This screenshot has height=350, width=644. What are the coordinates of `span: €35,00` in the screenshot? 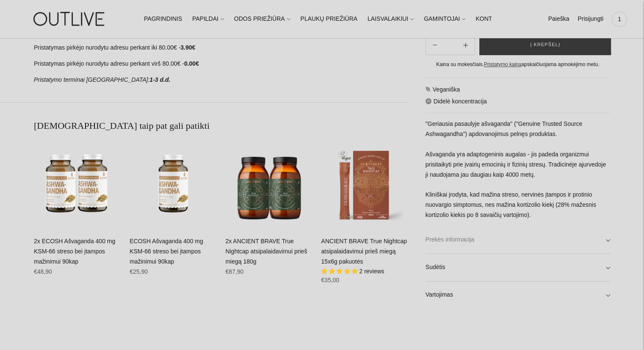 It's located at (330, 280).